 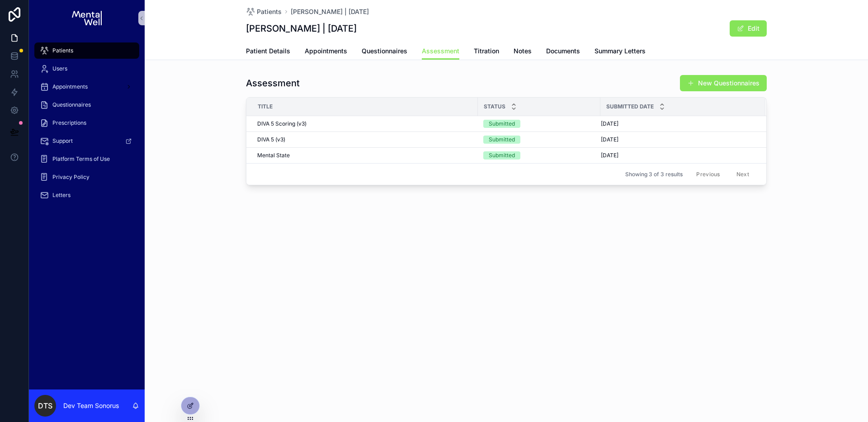 What do you see at coordinates (271, 140) in the screenshot?
I see `span: DIVA 5 (v3)` at bounding box center [271, 140].